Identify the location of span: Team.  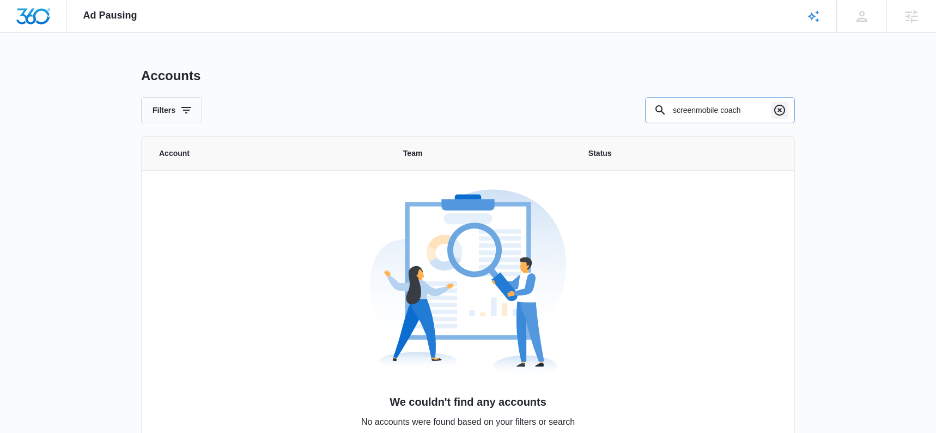
(483, 153).